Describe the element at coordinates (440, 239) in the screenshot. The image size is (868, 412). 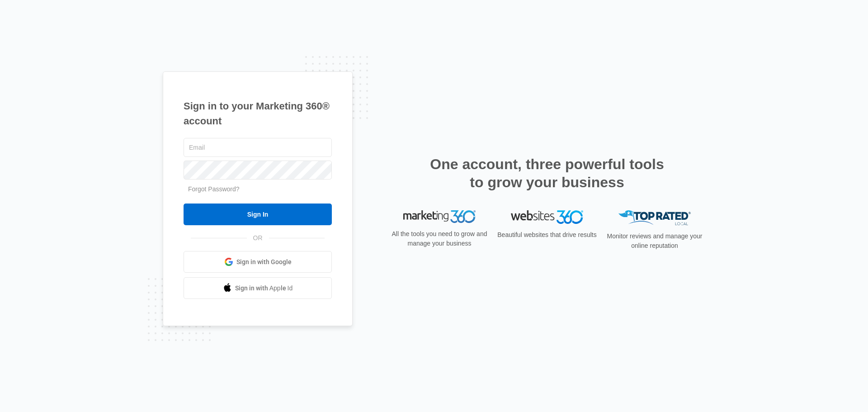
I see `p: All the tools you need to grow and manage your business` at that location.